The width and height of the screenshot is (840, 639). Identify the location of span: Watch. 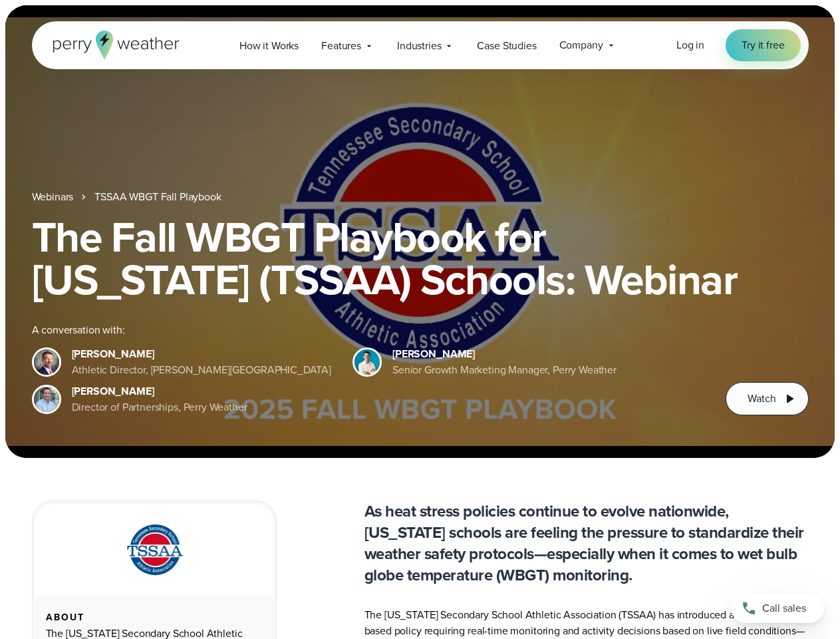
(762, 398).